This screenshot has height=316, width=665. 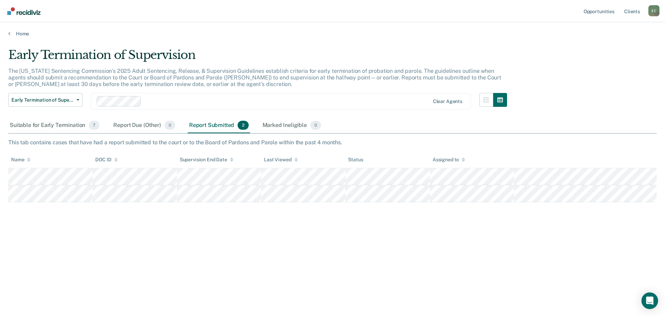 What do you see at coordinates (207, 159) in the screenshot?
I see `div: Supervision End Date` at bounding box center [207, 159].